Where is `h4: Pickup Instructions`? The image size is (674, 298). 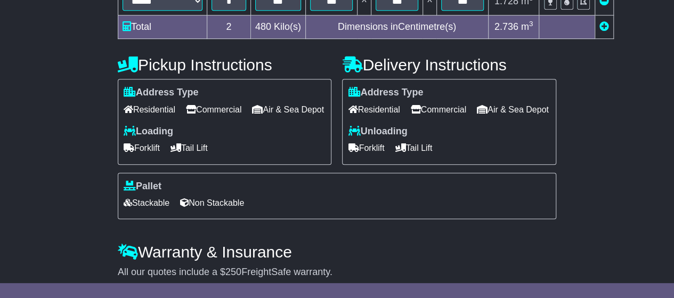 h4: Pickup Instructions is located at coordinates (225, 65).